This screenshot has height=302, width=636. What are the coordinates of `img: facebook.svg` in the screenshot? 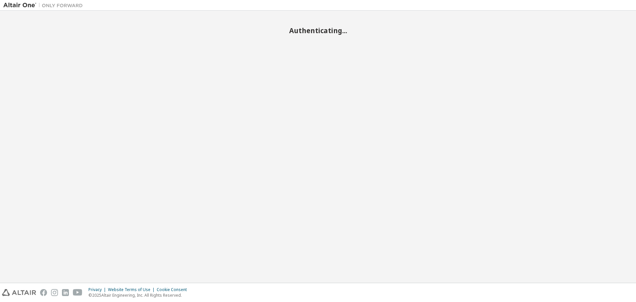 It's located at (43, 292).